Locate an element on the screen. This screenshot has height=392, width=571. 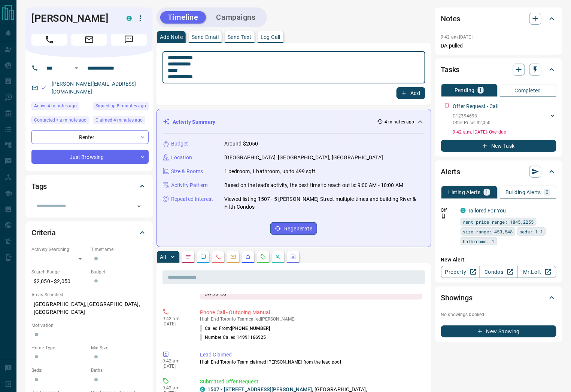
p: Repeated Interest is located at coordinates (192, 199).